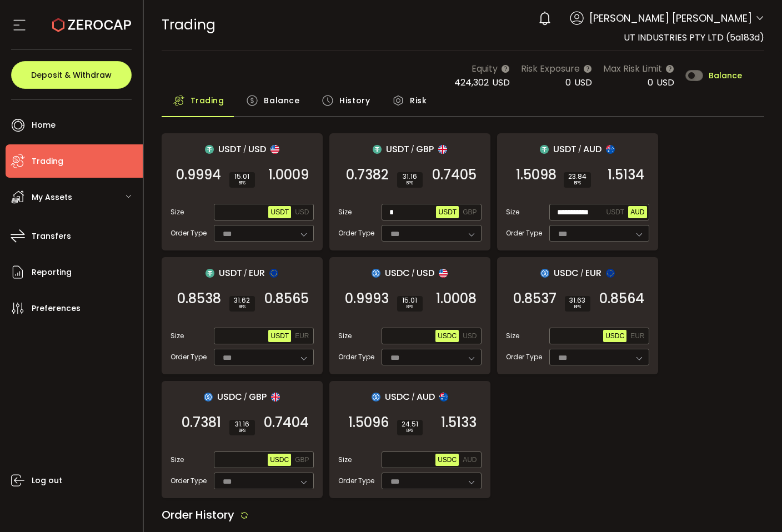  Describe the element at coordinates (621, 299) in the screenshot. I see `span: 0.8564` at that location.